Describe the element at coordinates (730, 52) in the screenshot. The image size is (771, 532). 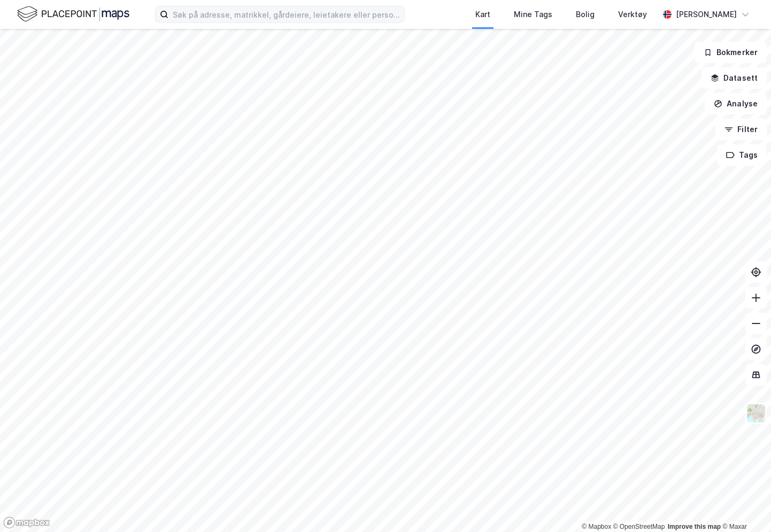
I see `button: Bokmerker` at that location.